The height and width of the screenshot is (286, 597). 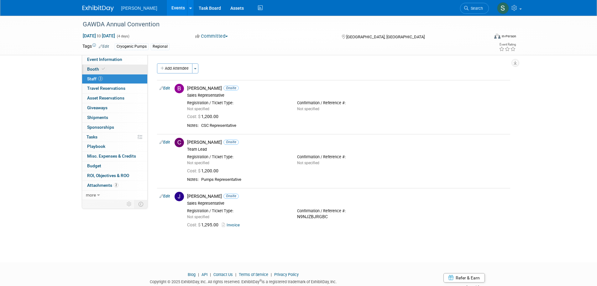 What do you see at coordinates (354, 179) in the screenshot?
I see `div: Pumps Representative` at bounding box center [354, 179].